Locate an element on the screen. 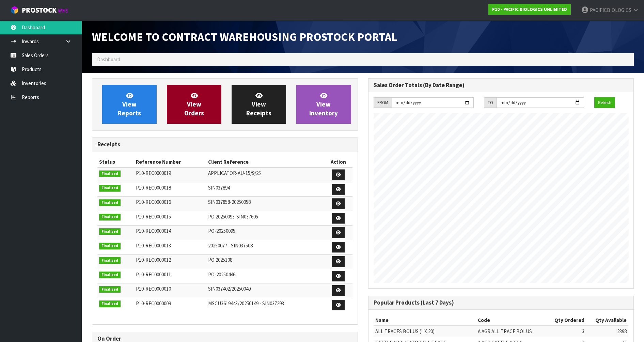  span: View Inventory is located at coordinates (324, 104).